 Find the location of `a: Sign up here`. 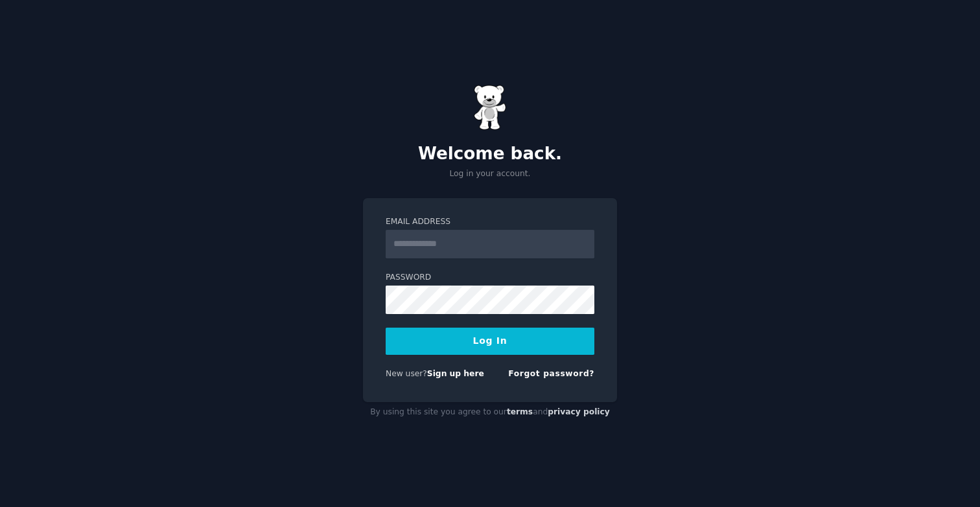

a: Sign up here is located at coordinates (456, 374).